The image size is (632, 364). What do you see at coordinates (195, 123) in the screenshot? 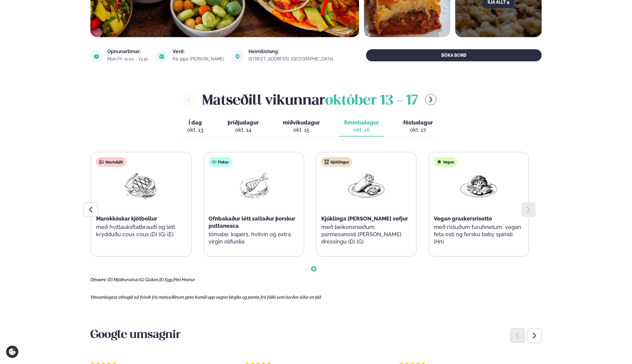
I see `span: Í dag` at bounding box center [195, 123].